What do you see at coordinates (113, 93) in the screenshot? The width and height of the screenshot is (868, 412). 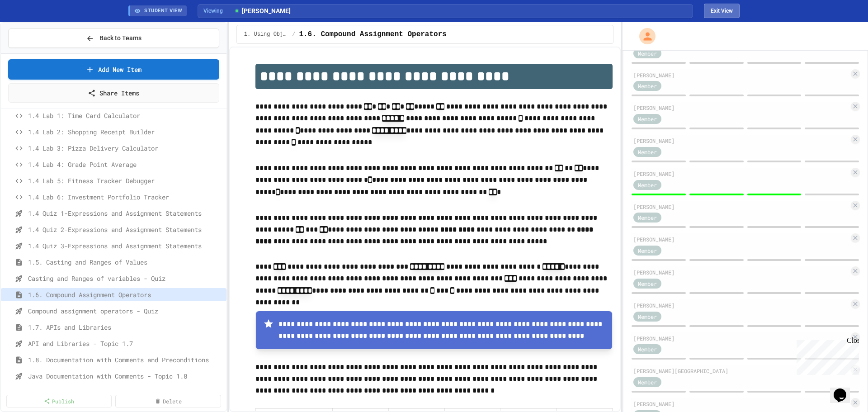 I see `a: Share Items` at bounding box center [113, 93].